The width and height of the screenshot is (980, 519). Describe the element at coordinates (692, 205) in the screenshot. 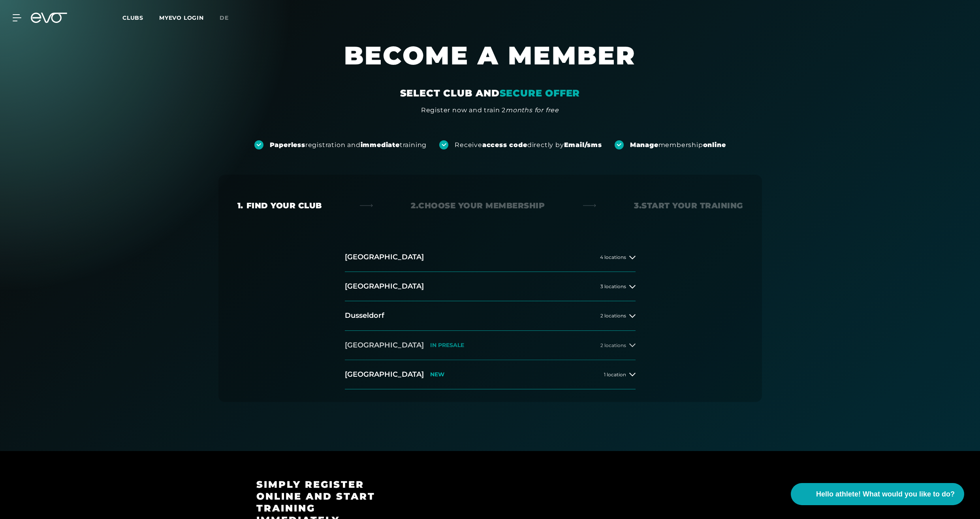

I see `font: Start your training` at that location.